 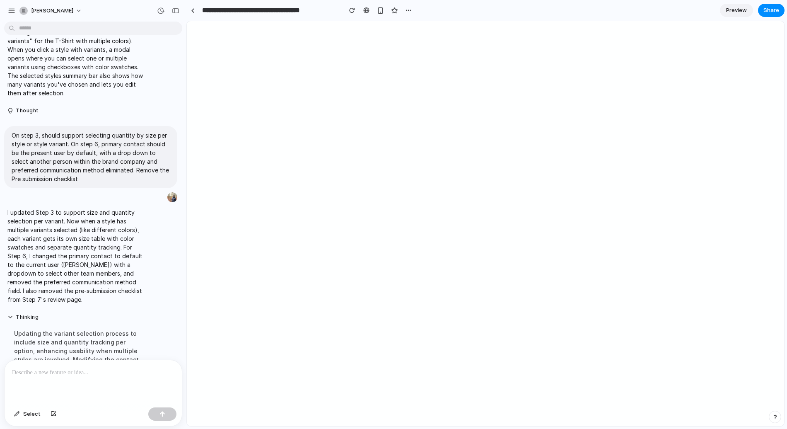 I want to click on button: Select, so click(x=27, y=414).